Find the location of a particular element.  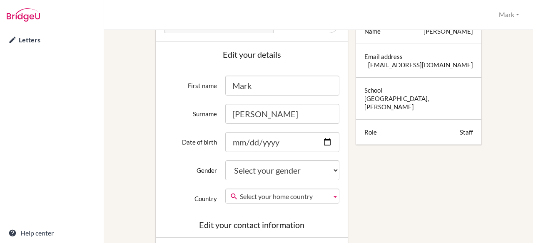

a: Help center is located at coordinates (52, 233).